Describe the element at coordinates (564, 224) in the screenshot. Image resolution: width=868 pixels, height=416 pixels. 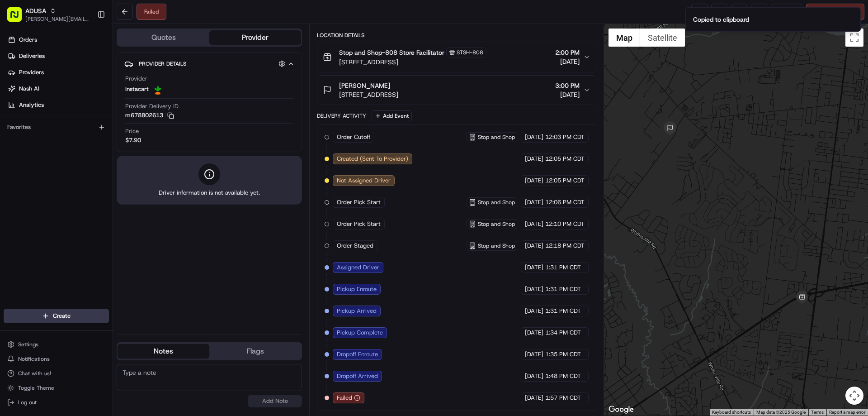
I see `span: 12:10 PM CDT` at that location.